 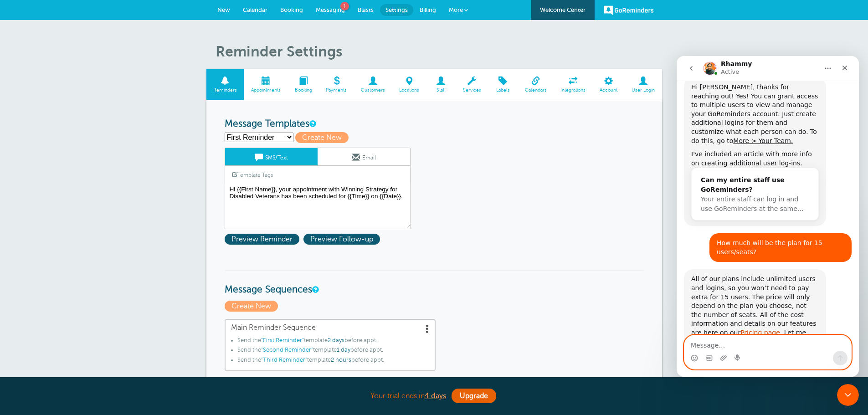 I want to click on a: Message Sequences allow you to setup multiple reminder schedules that can use different Message T..., so click(x=315, y=289).